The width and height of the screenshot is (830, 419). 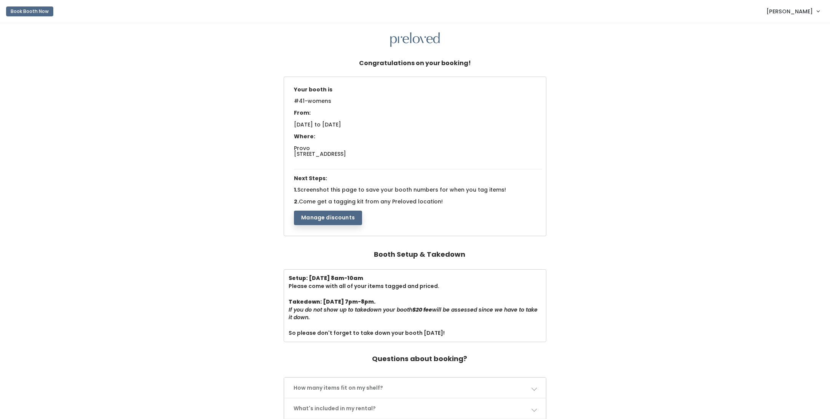 I want to click on a: How many items fit on my shelf?, so click(x=415, y=388).